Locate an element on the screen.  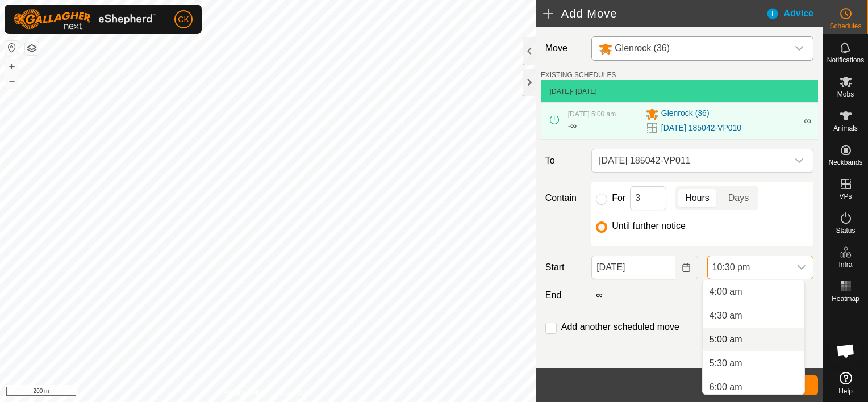
a: Help is located at coordinates (845, 383).